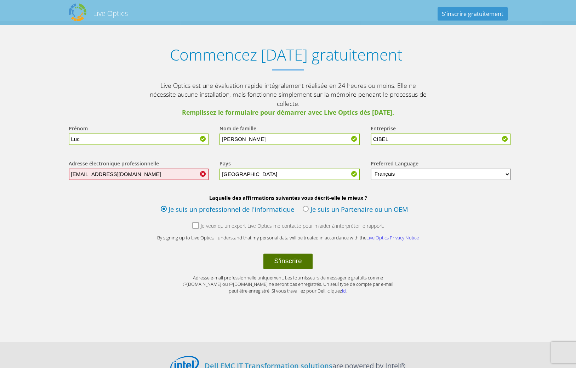 This screenshot has height=368, width=576. What do you see at coordinates (393, 238) in the screenshot?
I see `a: Live Optics Privacy Notice` at bounding box center [393, 238].